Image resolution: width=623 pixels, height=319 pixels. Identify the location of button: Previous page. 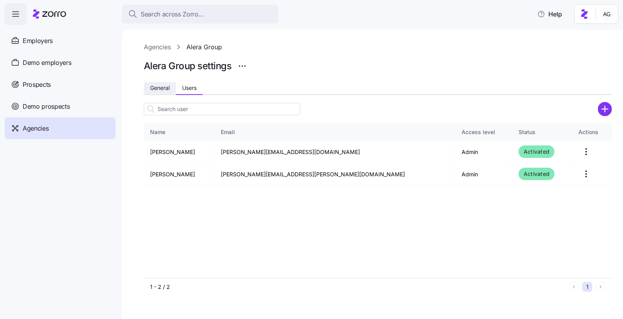
(575, 287).